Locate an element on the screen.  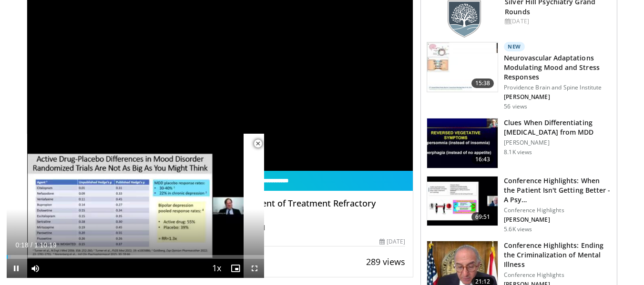
img: a6520382-d332-4ed3-9891-ee688fa49237.150x105_q85_crop-smart_upscale.jpg is located at coordinates (462, 143).